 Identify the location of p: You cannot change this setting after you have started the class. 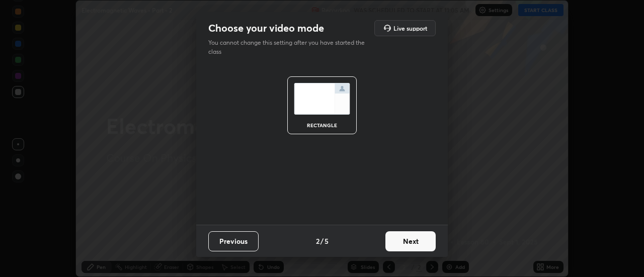
(289, 47).